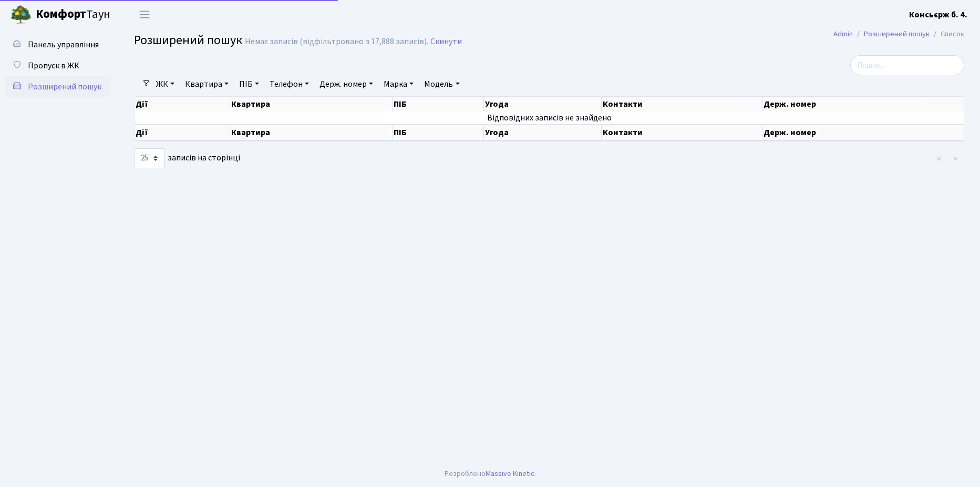 The image size is (980, 487). I want to click on select: записів на сторінці, so click(149, 158).